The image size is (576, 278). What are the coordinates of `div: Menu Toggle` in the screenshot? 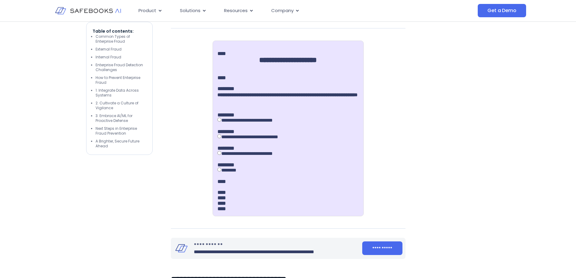 It's located at (276, 11).